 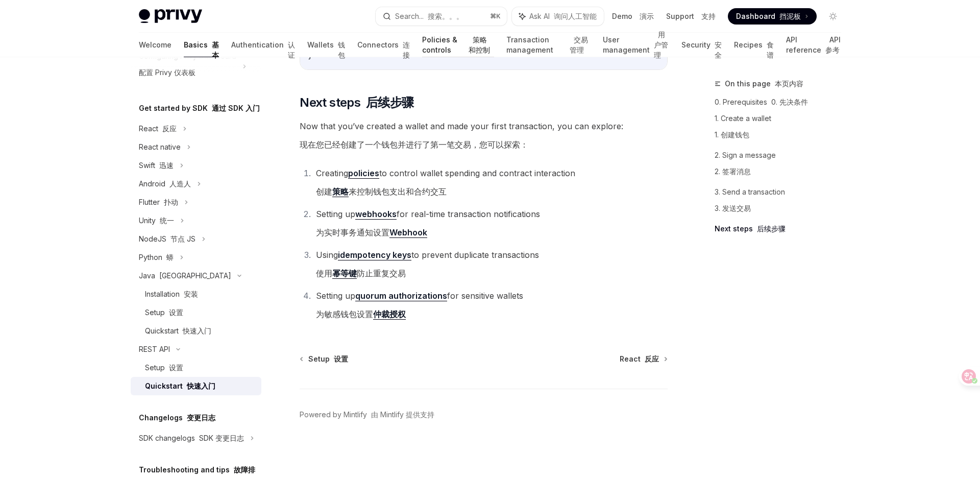 What do you see at coordinates (414, 144) in the screenshot?
I see `font: 现在您已经创建了一个钱包并进行了第一笔交易，您可以探索：` at bounding box center [414, 144].